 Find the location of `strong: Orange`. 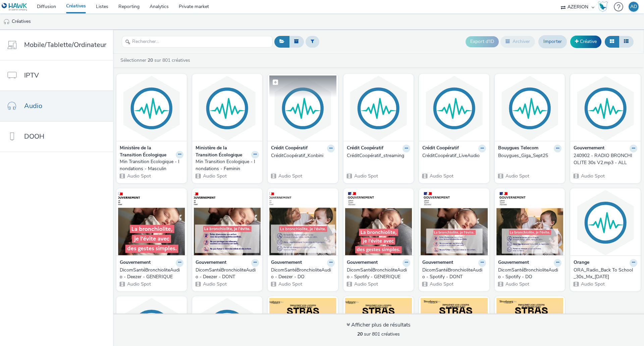

strong: Orange is located at coordinates (582, 263).